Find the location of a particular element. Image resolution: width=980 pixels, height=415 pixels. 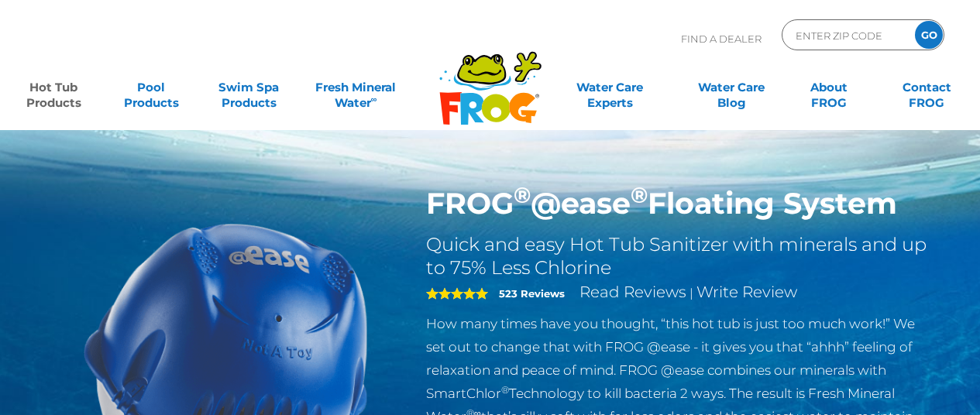

img: Frog Products Logo is located at coordinates (491, 79).